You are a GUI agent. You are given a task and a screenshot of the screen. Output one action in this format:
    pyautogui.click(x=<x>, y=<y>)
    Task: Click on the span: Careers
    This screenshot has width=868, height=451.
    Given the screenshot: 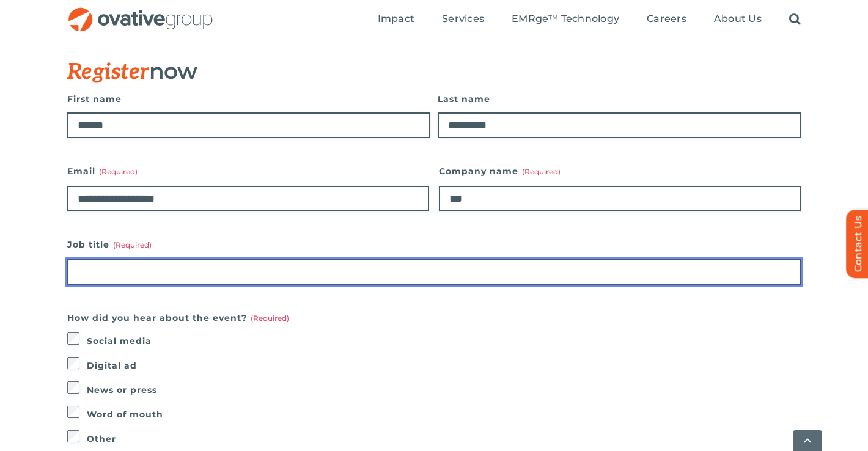 What is the action you would take?
    pyautogui.click(x=667, y=19)
    